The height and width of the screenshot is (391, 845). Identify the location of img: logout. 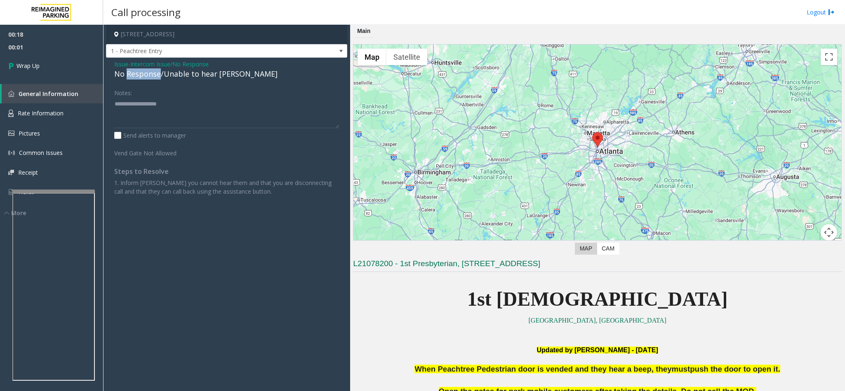
(831, 12).